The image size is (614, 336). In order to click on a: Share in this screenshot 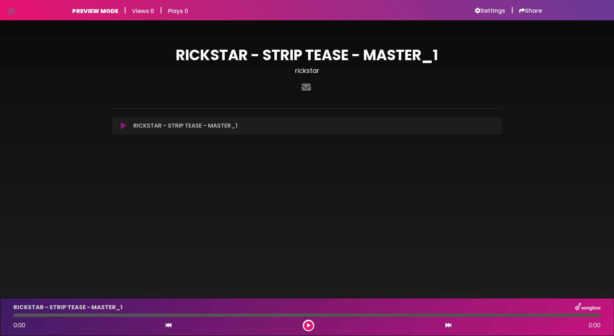, I will do `click(530, 11)`.